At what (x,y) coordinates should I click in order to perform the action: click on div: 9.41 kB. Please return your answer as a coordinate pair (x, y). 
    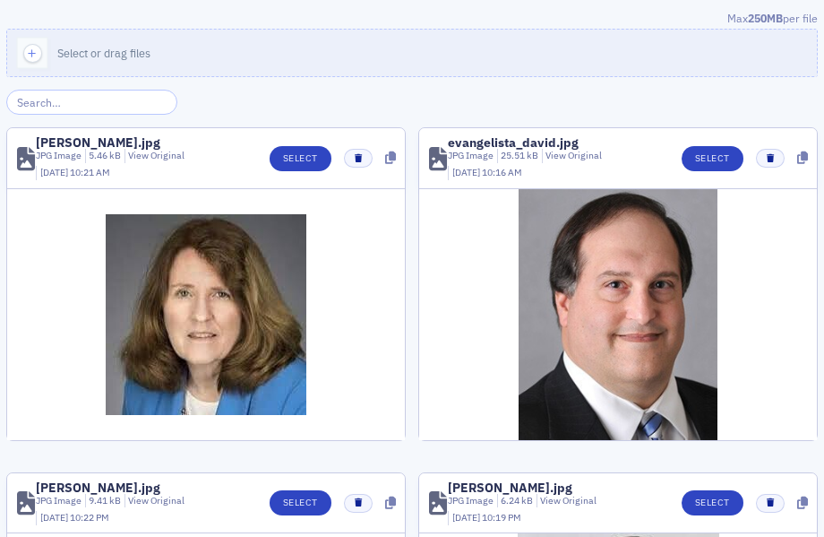
    Looking at the image, I should click on (103, 501).